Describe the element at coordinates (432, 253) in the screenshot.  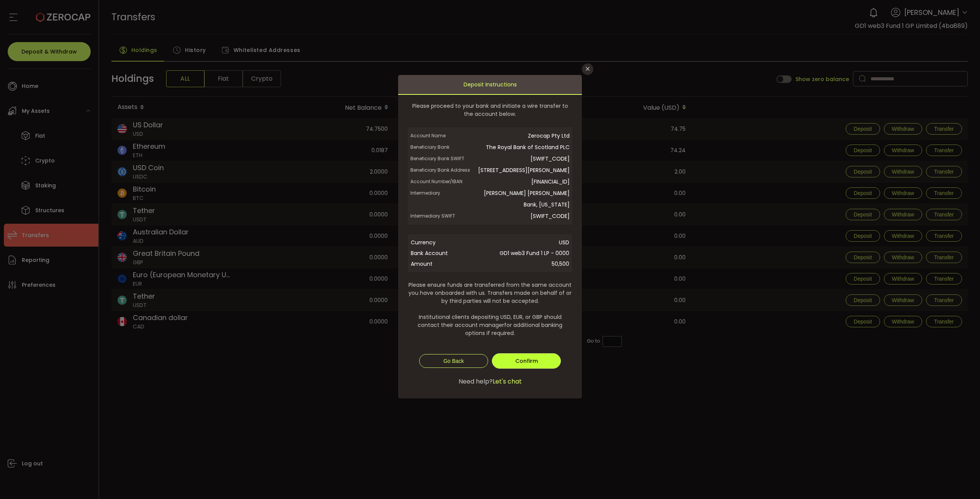
I see `span: Bank Account` at that location.